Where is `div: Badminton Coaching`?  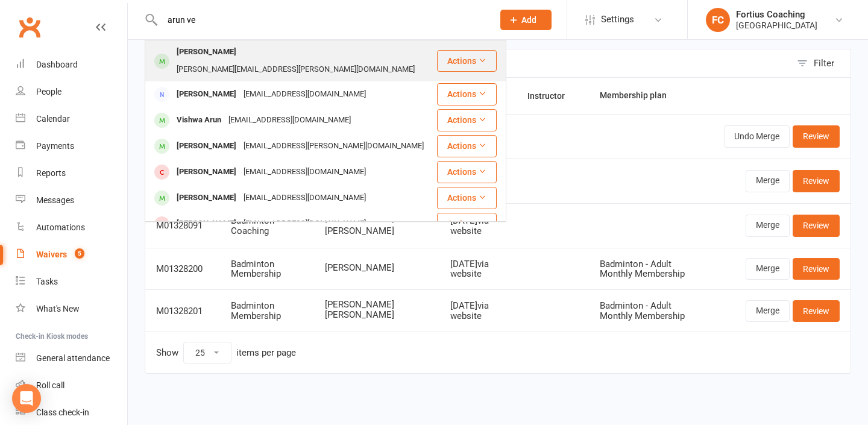
div: Badminton Coaching is located at coordinates (267, 225).